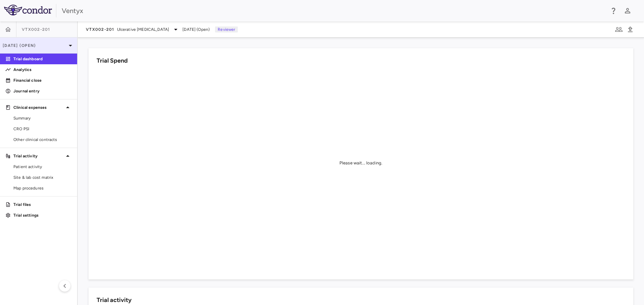 The width and height of the screenshot is (644, 305). I want to click on p: Financial close, so click(43, 80).